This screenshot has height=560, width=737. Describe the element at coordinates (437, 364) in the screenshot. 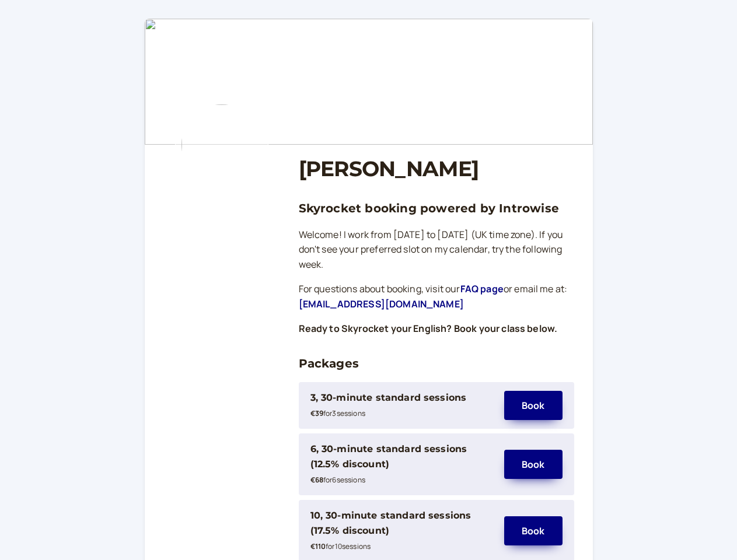

I see `h3: Packages` at that location.